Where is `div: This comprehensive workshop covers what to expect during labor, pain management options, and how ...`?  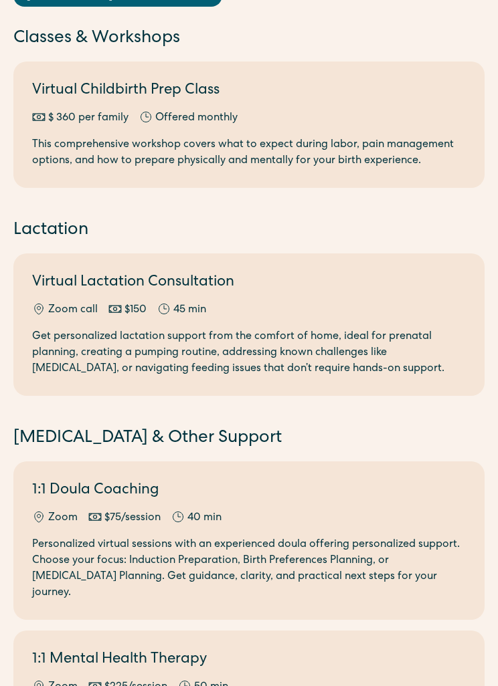 div: This comprehensive workshop covers what to expect during labor, pain management options, and how ... is located at coordinates (249, 154).